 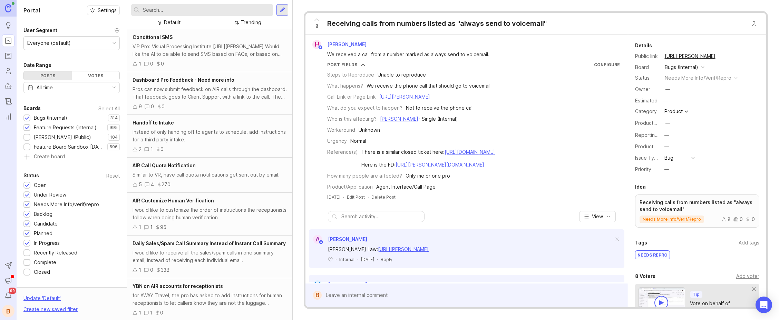 I want to click on div: Agent Interface/Call Page, so click(x=406, y=187).